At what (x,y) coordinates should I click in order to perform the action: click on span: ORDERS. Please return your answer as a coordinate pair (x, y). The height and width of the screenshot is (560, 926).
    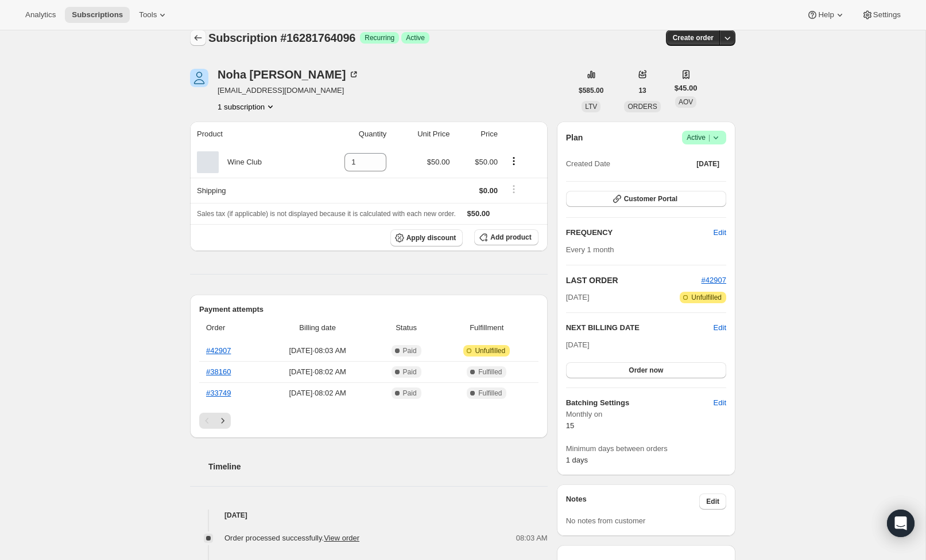
    Looking at the image, I should click on (642, 107).